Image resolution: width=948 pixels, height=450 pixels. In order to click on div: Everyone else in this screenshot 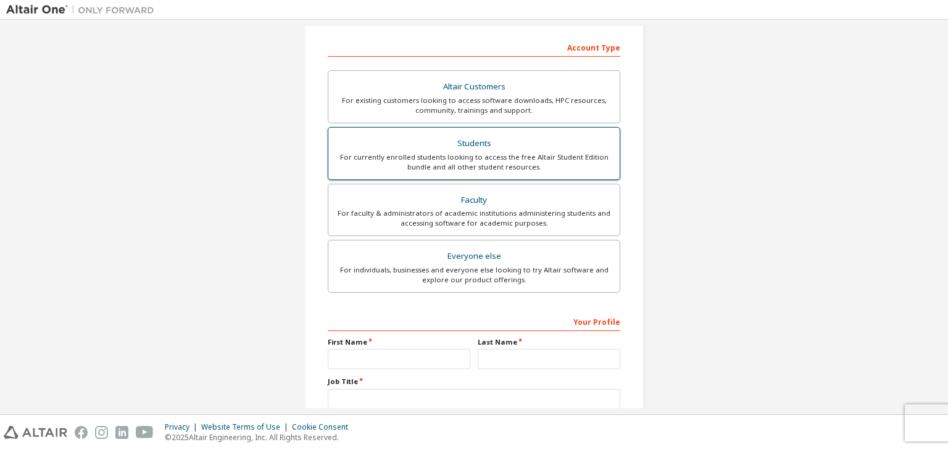, I will do `click(474, 257)`.